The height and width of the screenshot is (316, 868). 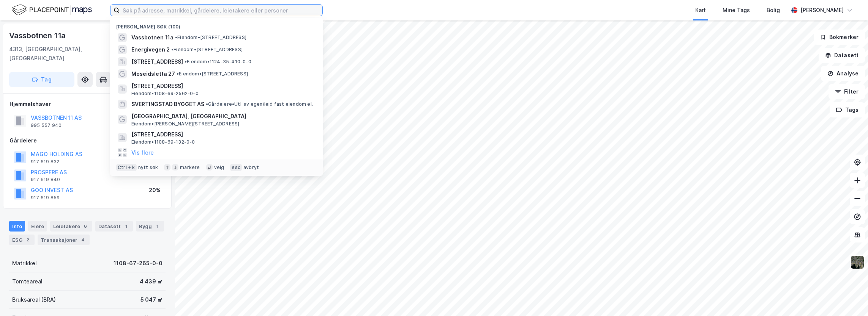 What do you see at coordinates (87, 141) in the screenshot?
I see `div: Gårdeiere` at bounding box center [87, 141].